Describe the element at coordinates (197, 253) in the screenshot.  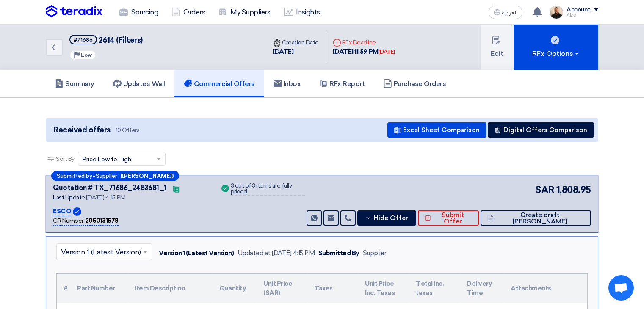
I see `div: Version 1 (Latest Version)` at that location.